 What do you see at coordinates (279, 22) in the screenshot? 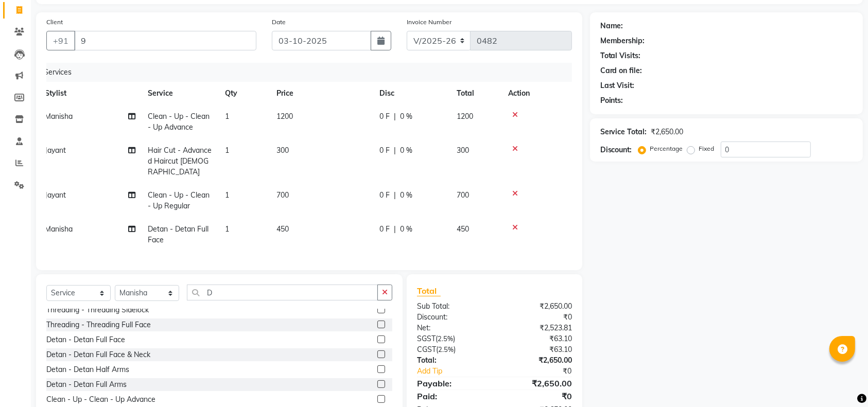
I see `label: Date` at bounding box center [279, 22].